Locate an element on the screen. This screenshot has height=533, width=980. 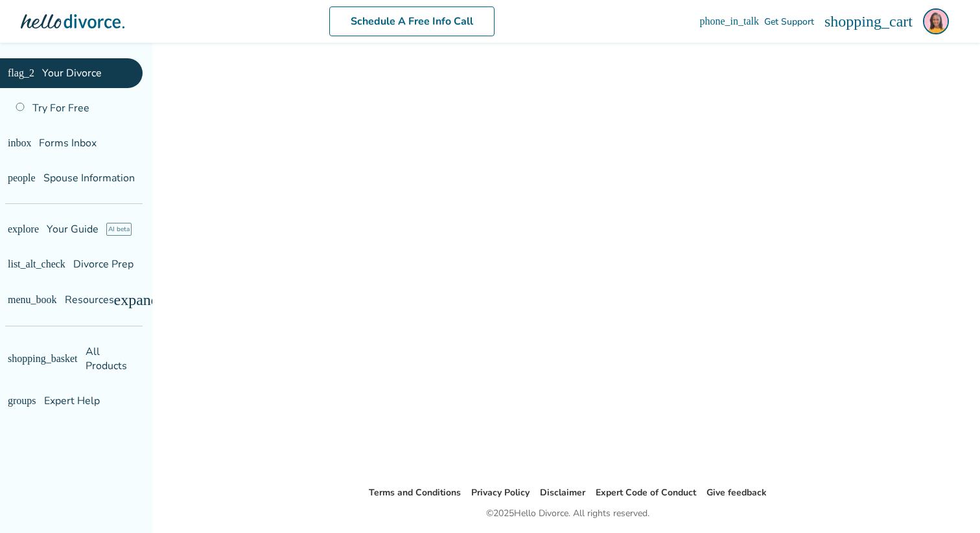
span: Forms Inbox is located at coordinates (67, 143).